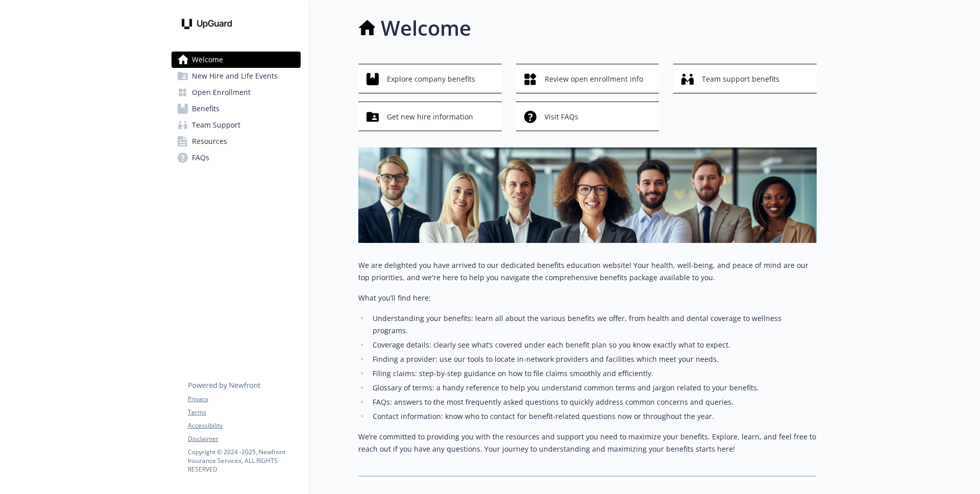  Describe the element at coordinates (594, 79) in the screenshot. I see `span: Review open enrollment info` at that location.